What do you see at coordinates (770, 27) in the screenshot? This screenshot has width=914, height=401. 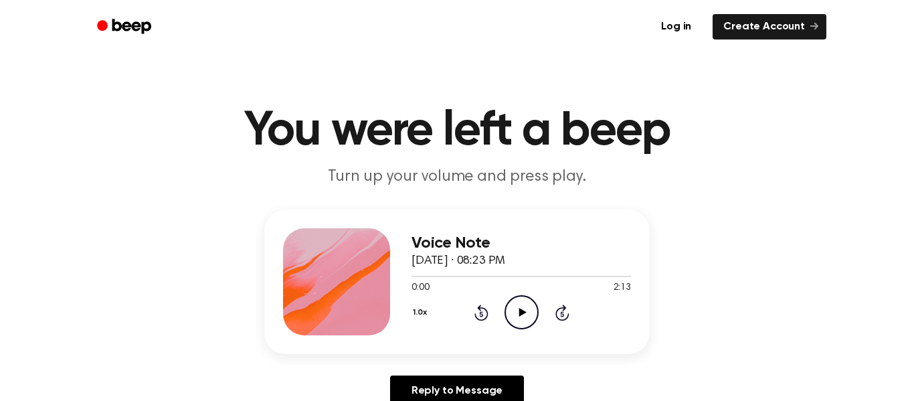 I see `a: Create Account` at bounding box center [770, 27].